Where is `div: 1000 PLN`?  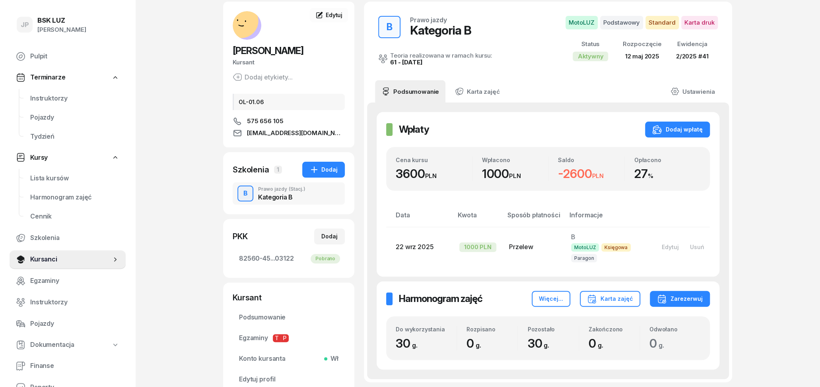
div: 1000 PLN is located at coordinates (477, 247).